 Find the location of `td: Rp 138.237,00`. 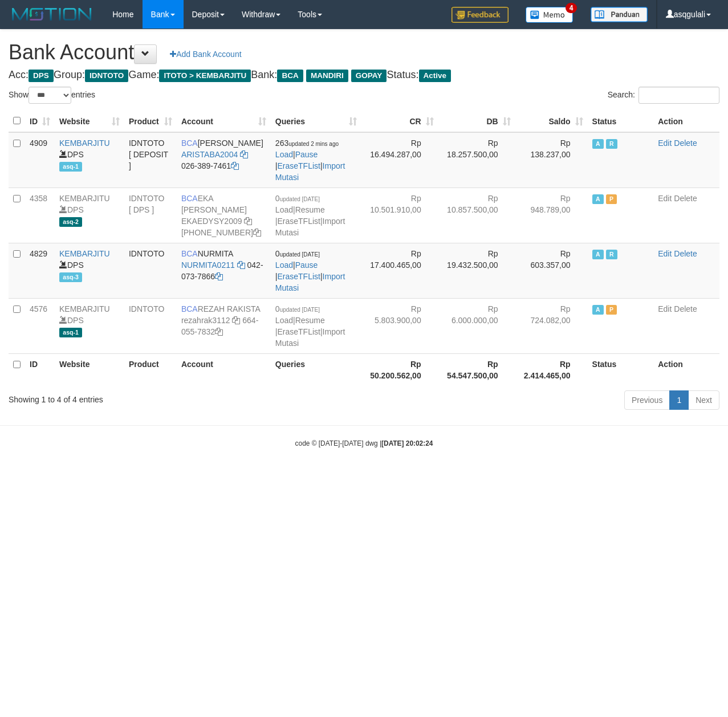

td: Rp 138.237,00 is located at coordinates (551, 160).